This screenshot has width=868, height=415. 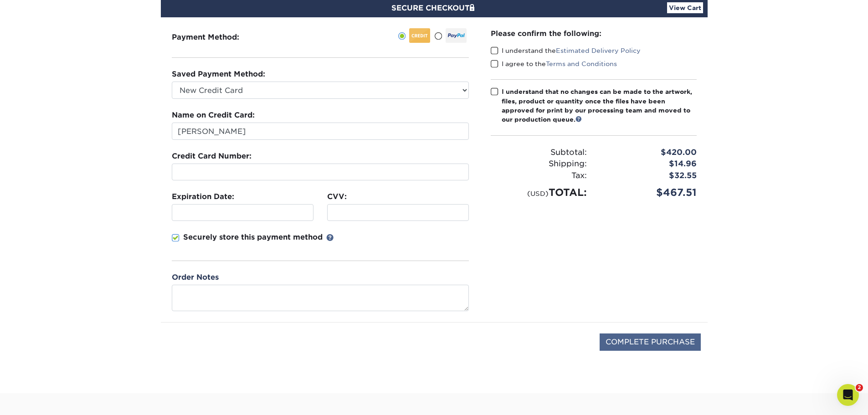 I want to click on a: Terms and Conditions, so click(x=581, y=64).